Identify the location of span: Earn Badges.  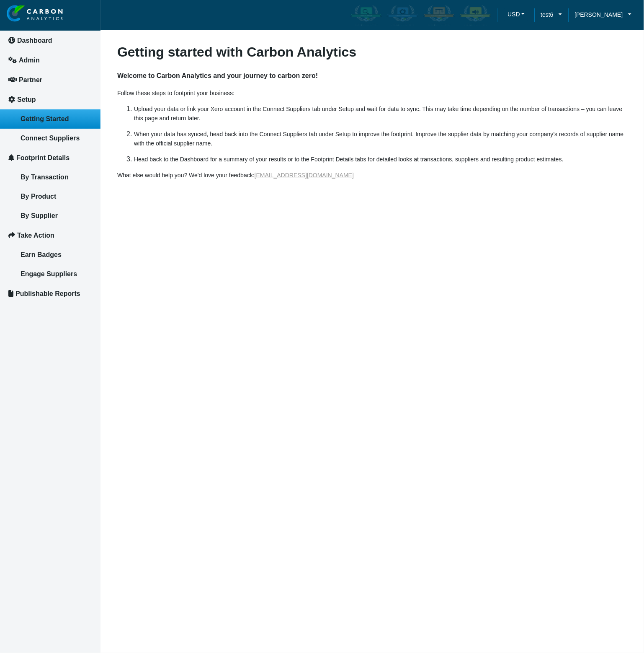
(41, 254).